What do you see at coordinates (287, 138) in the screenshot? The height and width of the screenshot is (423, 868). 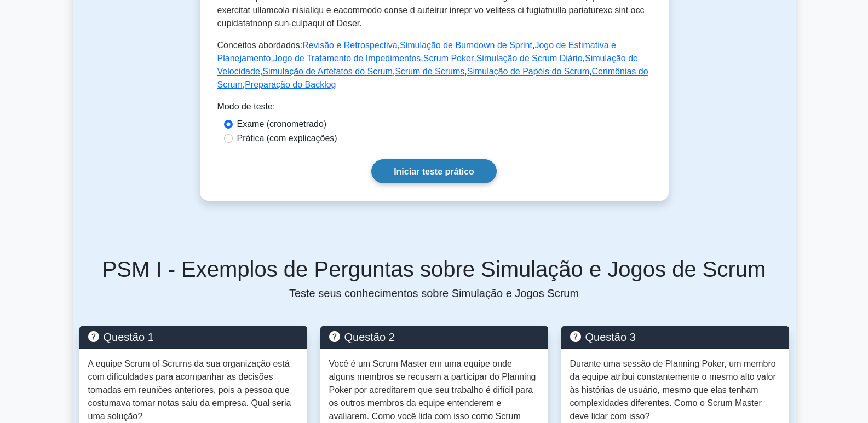 I see `font: Prática (com explicações)` at bounding box center [287, 138].